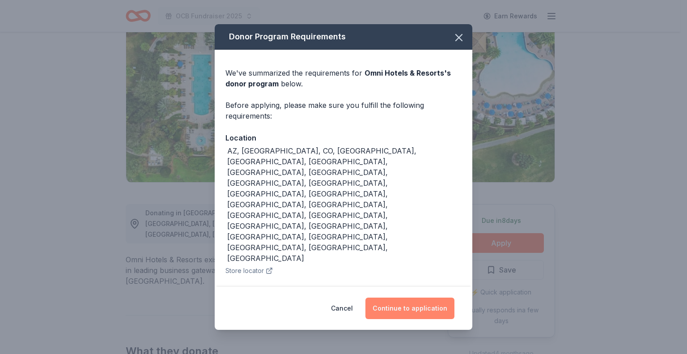  Describe the element at coordinates (343, 138) in the screenshot. I see `div: Location` at that location.